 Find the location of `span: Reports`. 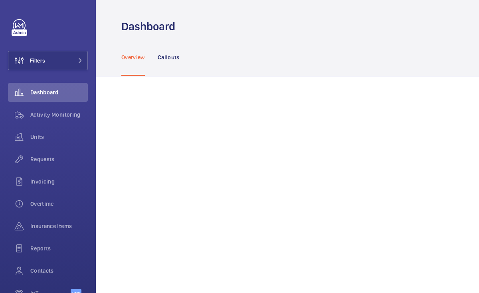

span: Reports is located at coordinates (59, 249).